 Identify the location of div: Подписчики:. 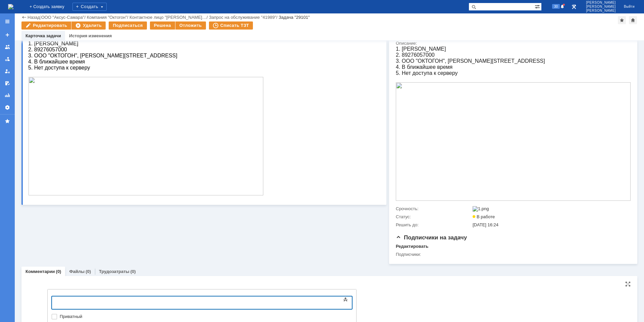
(433, 255).